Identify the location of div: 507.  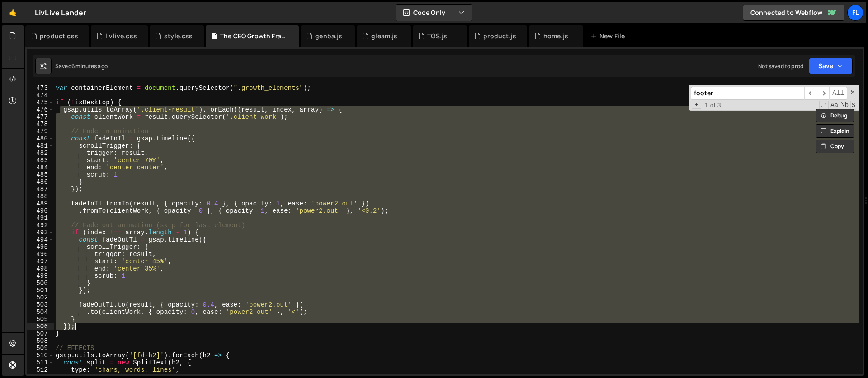
(40, 334).